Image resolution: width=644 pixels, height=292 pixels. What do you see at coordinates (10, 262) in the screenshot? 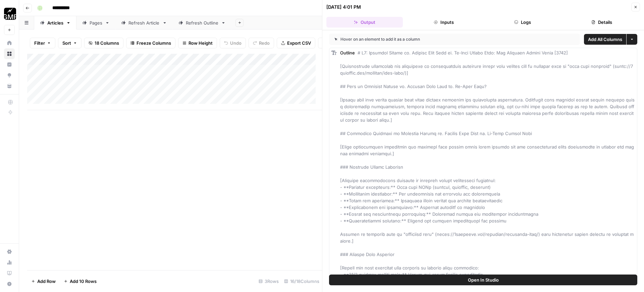
I see `a: Usage` at bounding box center [10, 262].